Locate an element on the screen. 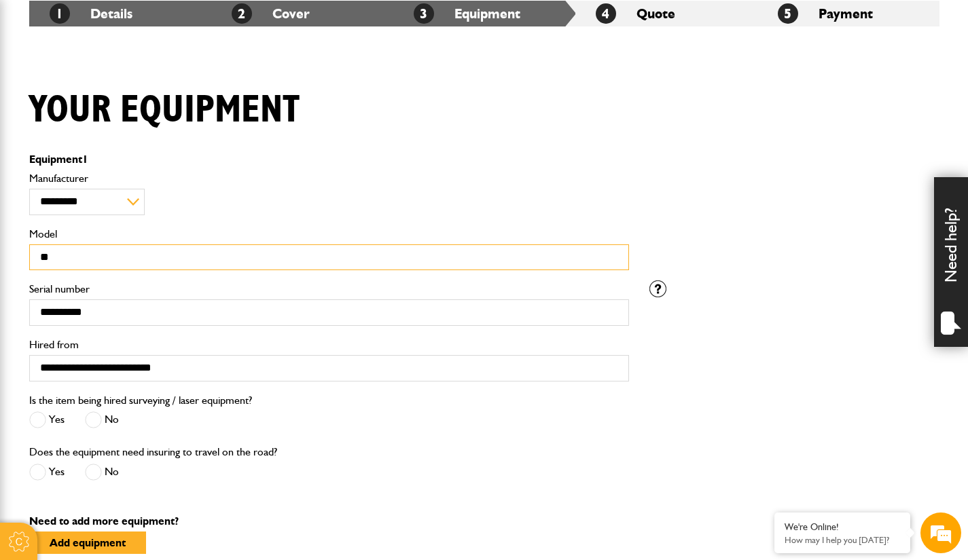 This screenshot has width=968, height=560. span: 3 is located at coordinates (424, 14).